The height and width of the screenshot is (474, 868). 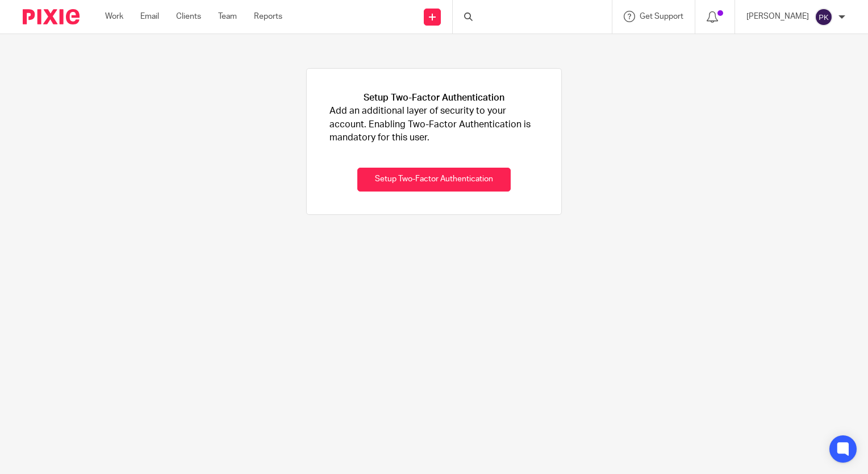 I want to click on a: Clients, so click(x=189, y=16).